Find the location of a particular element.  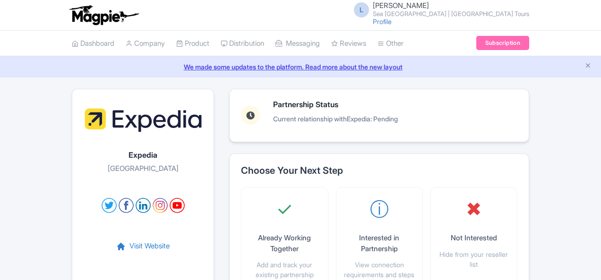

a: Dashboard is located at coordinates (93, 43).